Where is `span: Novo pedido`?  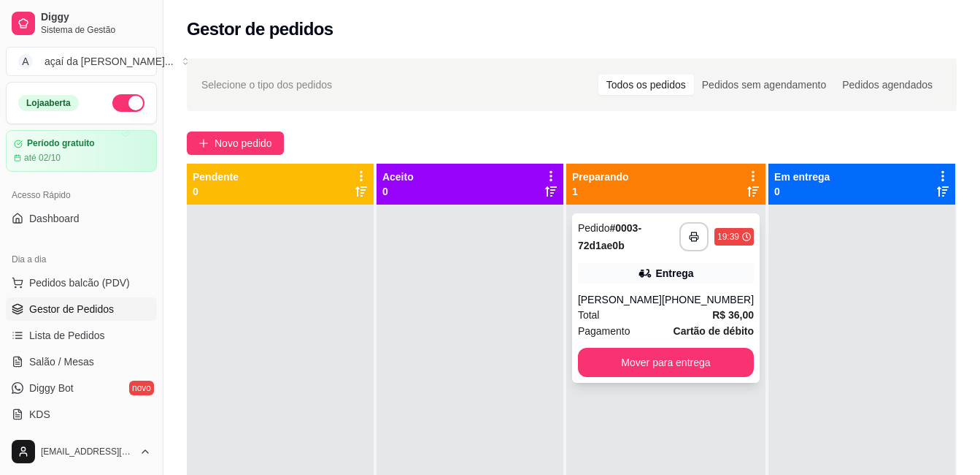
span: Novo pedido is located at coordinates (243, 143).